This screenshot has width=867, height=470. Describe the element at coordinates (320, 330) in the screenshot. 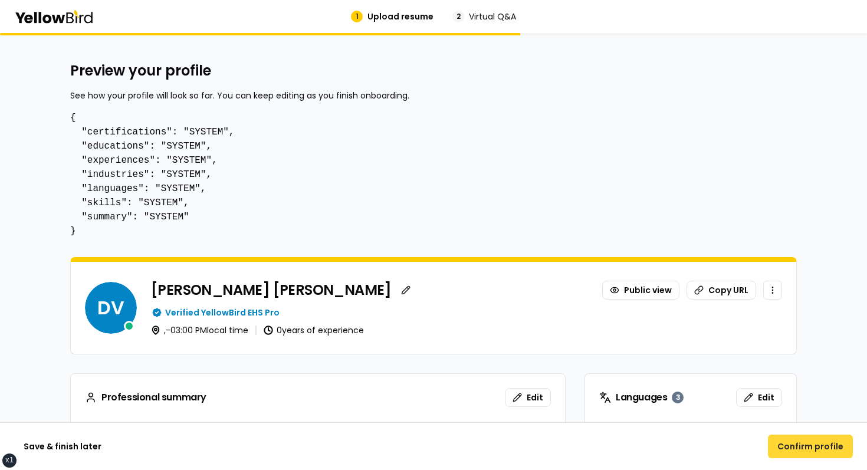

I see `p: 0 years of experience` at that location.